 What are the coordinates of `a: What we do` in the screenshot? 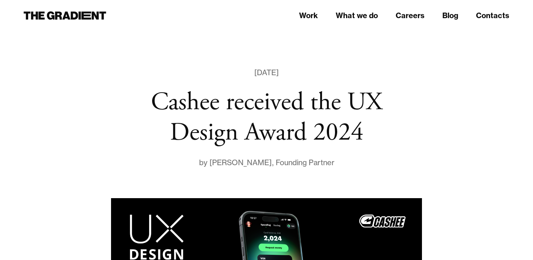 It's located at (357, 16).